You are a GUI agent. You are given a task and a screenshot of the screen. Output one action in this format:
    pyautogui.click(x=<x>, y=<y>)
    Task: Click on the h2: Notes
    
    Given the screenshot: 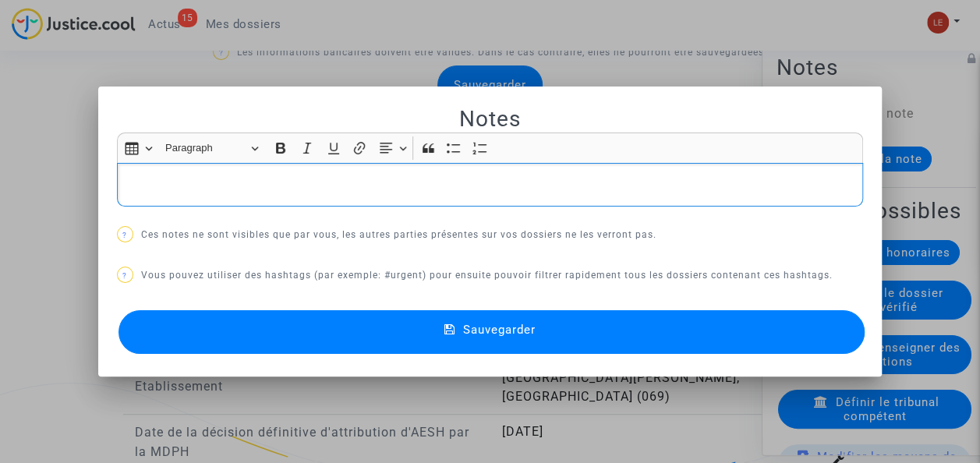 What is the action you would take?
    pyautogui.click(x=490, y=118)
    